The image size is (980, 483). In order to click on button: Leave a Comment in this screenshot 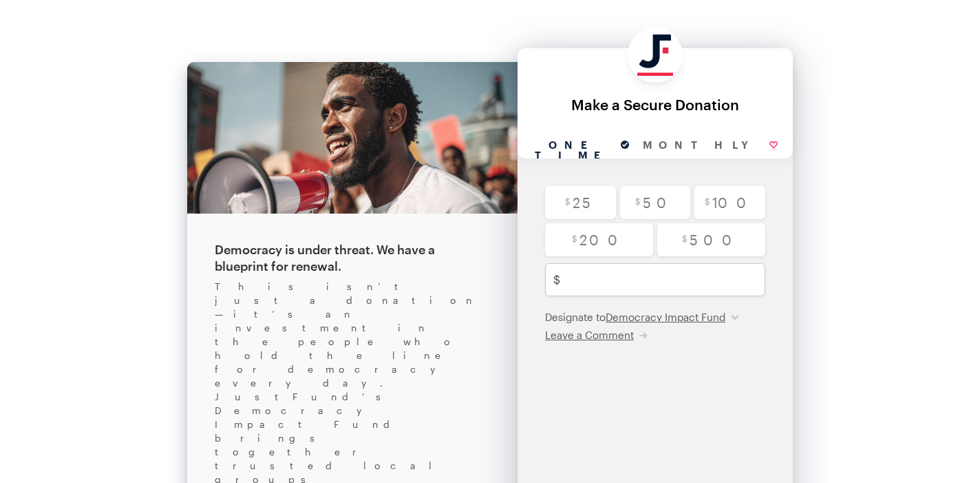, I will do `click(596, 334)`.